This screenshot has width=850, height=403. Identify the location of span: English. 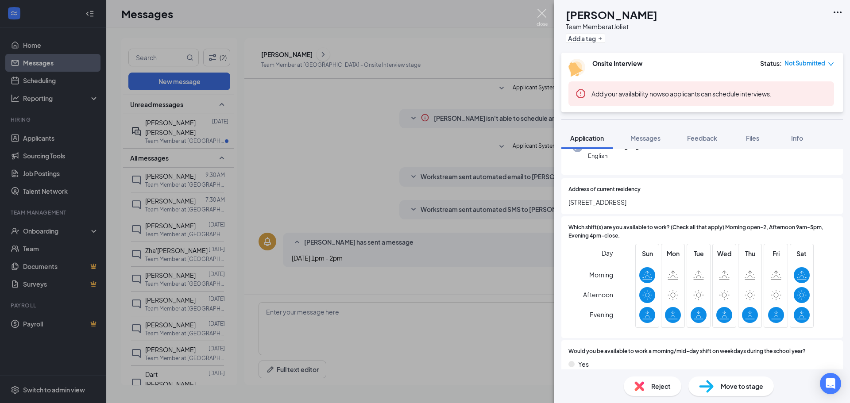
(615, 156).